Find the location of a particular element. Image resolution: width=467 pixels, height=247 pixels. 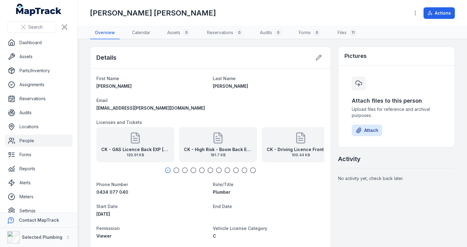

a: People is located at coordinates (39, 140).